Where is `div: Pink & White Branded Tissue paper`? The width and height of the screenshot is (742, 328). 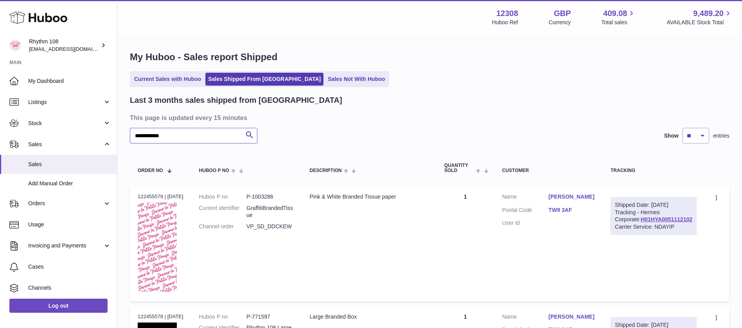 div: Pink & White Branded Tissue paper is located at coordinates (369, 197).